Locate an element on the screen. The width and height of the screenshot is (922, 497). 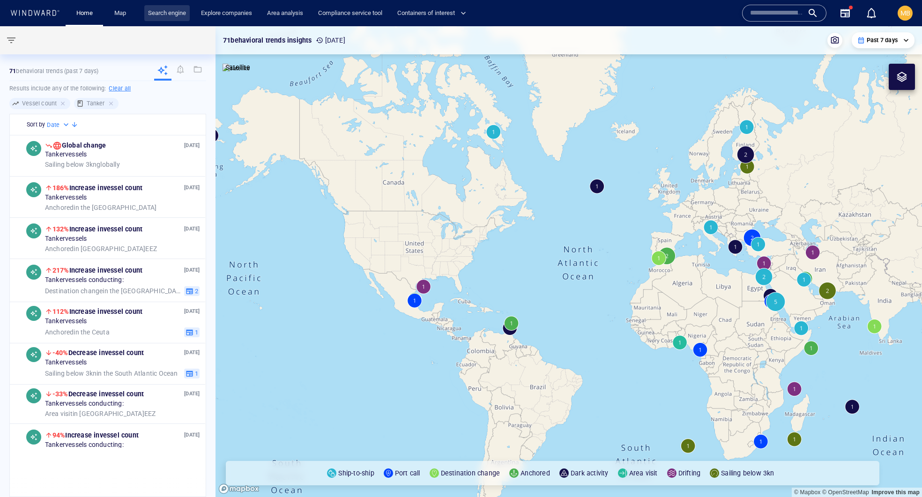
span: in the Ceuta is located at coordinates (77, 332).